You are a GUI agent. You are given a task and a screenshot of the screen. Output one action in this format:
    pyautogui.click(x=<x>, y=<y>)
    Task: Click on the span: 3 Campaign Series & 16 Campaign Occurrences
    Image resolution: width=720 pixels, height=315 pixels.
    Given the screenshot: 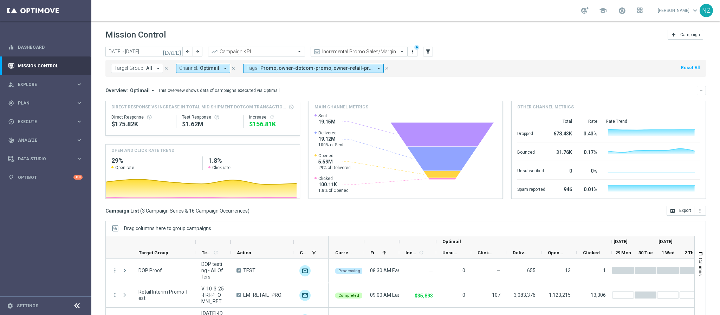 What is the action you would take?
    pyautogui.click(x=195, y=211)
    